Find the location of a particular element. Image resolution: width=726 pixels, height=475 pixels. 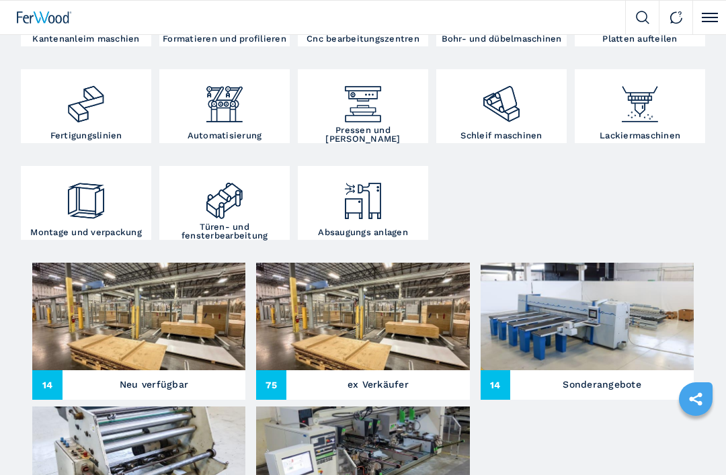

a: Montage und verpackung is located at coordinates (86, 203).